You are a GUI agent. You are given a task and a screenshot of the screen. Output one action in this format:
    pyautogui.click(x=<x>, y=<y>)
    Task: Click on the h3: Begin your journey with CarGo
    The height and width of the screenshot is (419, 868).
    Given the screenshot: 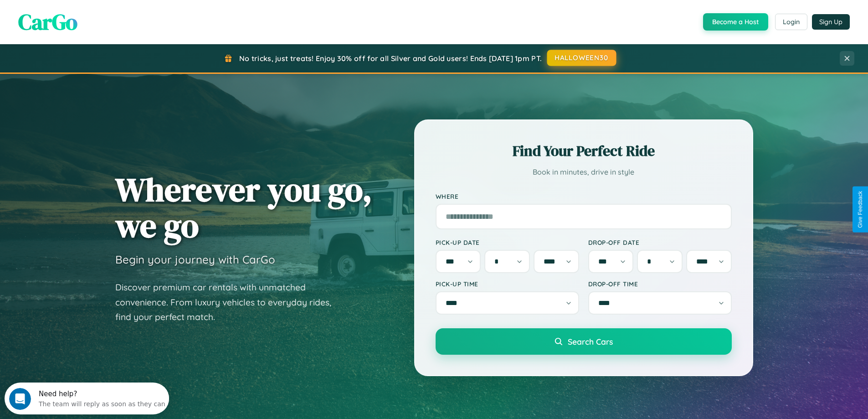 What is the action you would take?
    pyautogui.click(x=195, y=259)
    